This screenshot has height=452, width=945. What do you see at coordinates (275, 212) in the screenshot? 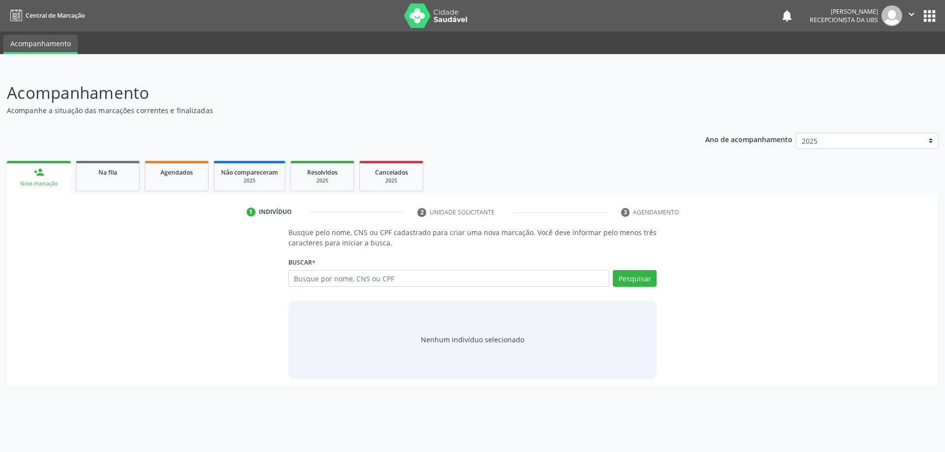
I see `div: Indivíduo` at bounding box center [275, 212].